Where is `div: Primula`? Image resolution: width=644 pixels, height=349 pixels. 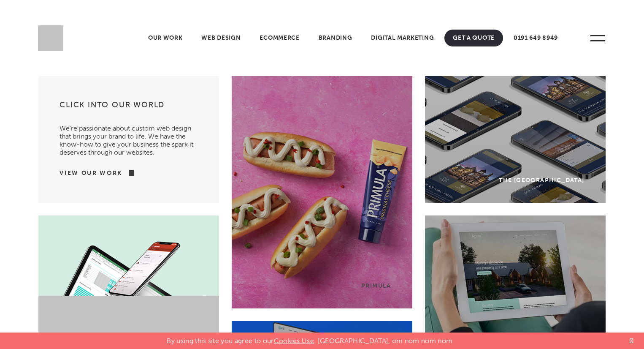 div: Primula is located at coordinates (376, 285).